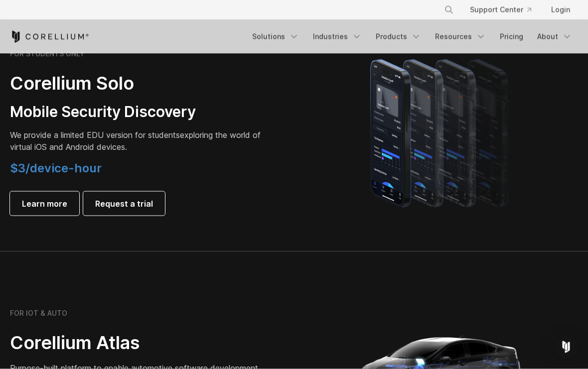  I want to click on span: Request a trial, so click(124, 204).